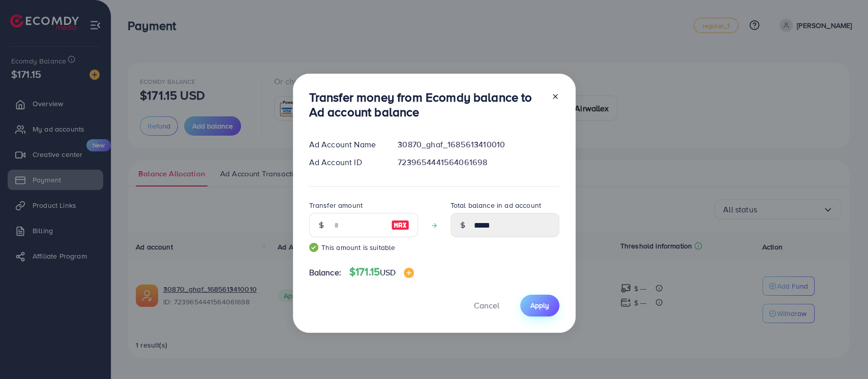 Image resolution: width=868 pixels, height=379 pixels. I want to click on div: 30870_ghaf_1685613410010, so click(478, 144).